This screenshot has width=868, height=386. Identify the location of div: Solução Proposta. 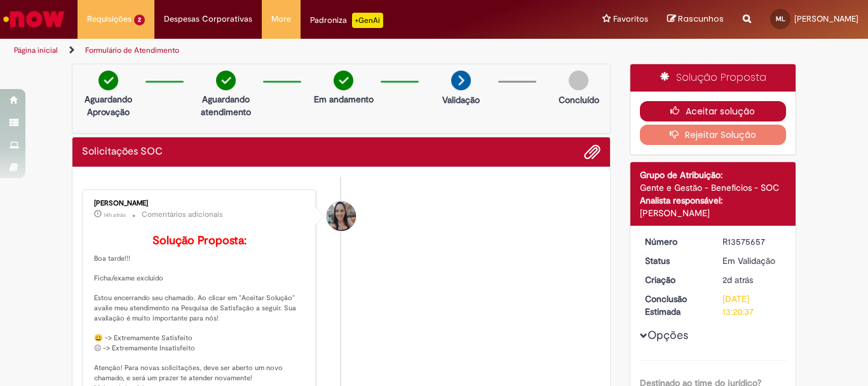
(713, 77).